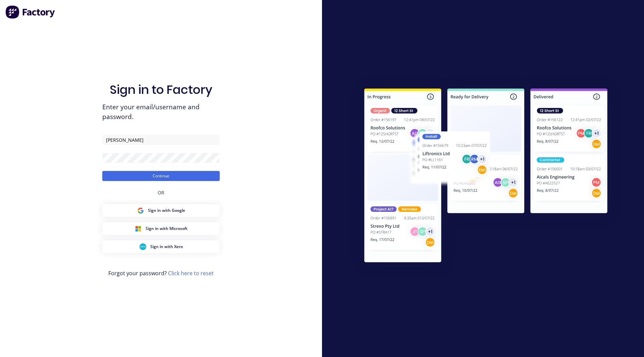 This screenshot has width=644, height=357. I want to click on a: Click here to reset, so click(191, 273).